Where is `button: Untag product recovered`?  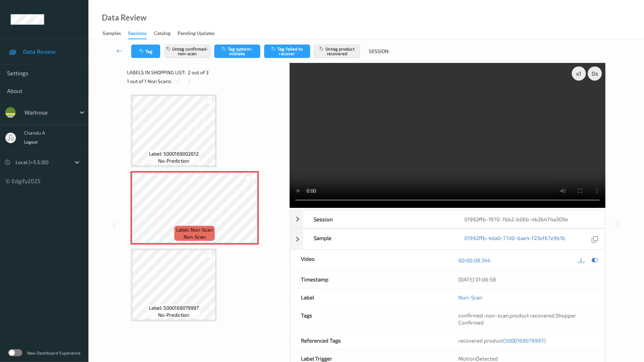 button: Untag product recovered is located at coordinates (337, 51).